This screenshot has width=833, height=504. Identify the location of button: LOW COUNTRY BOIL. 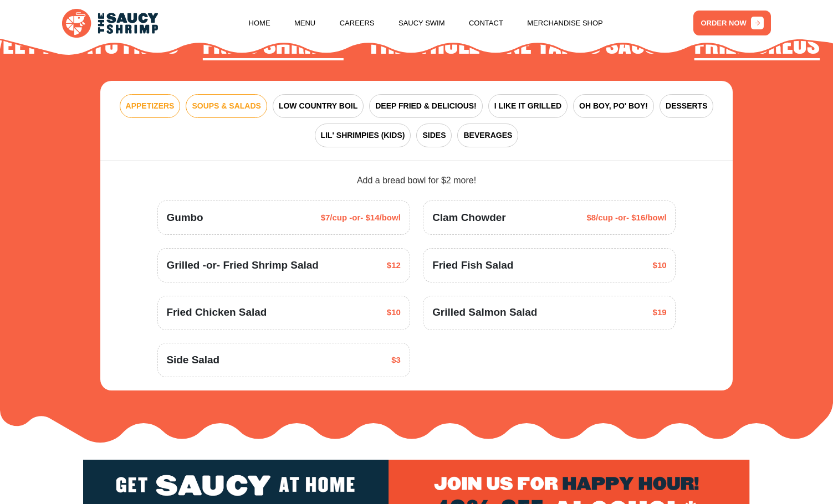
(318, 106).